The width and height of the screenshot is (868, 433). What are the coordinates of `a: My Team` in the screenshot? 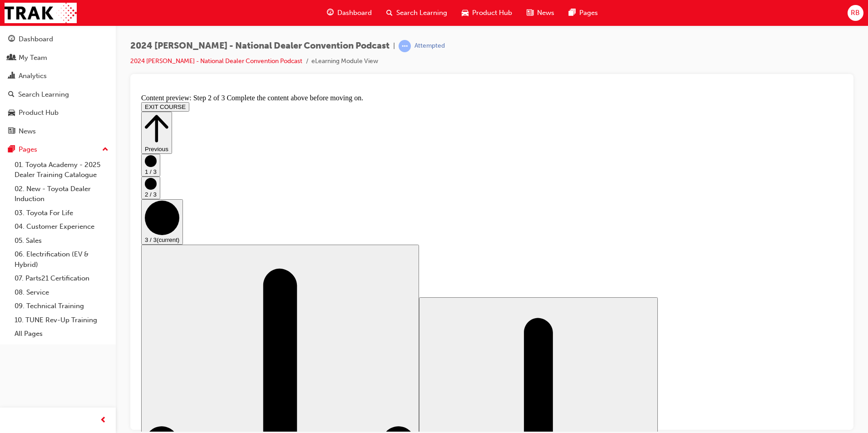 It's located at (58, 58).